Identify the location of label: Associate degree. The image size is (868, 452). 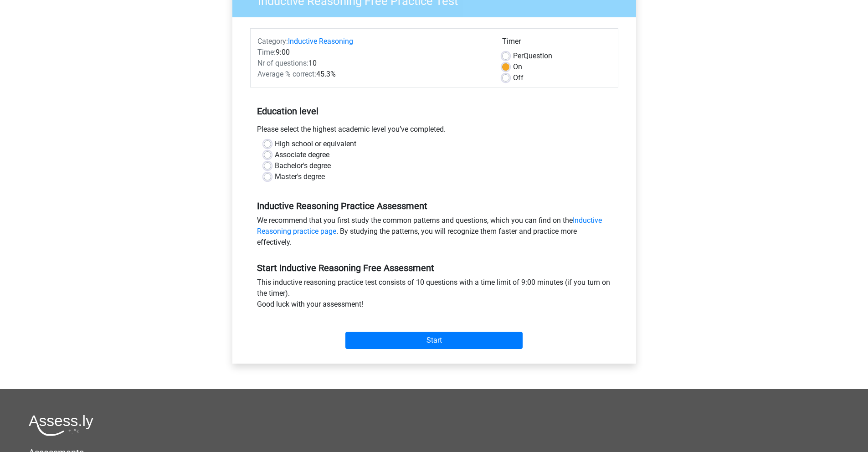
(302, 155).